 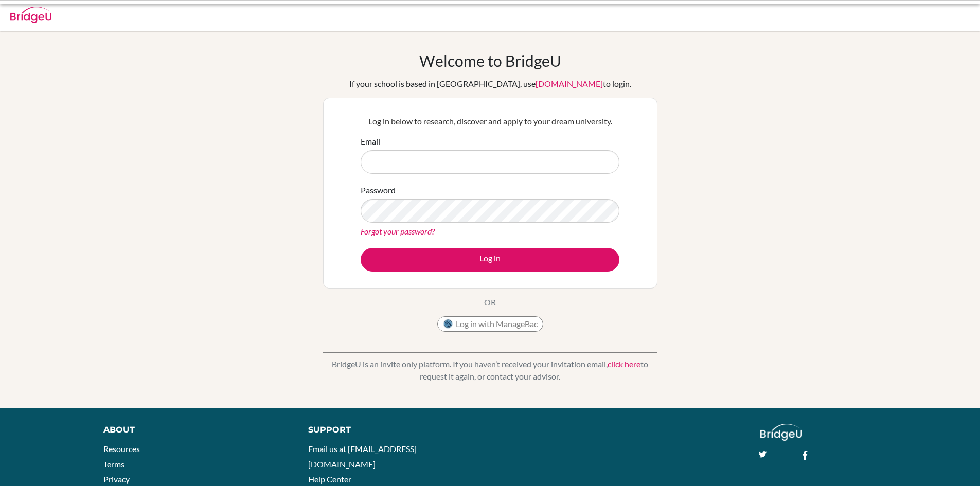 What do you see at coordinates (194, 430) in the screenshot?
I see `div: About` at bounding box center [194, 430].